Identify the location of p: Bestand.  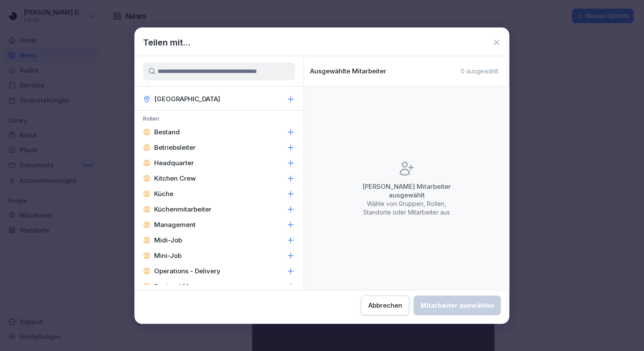
(168, 132).